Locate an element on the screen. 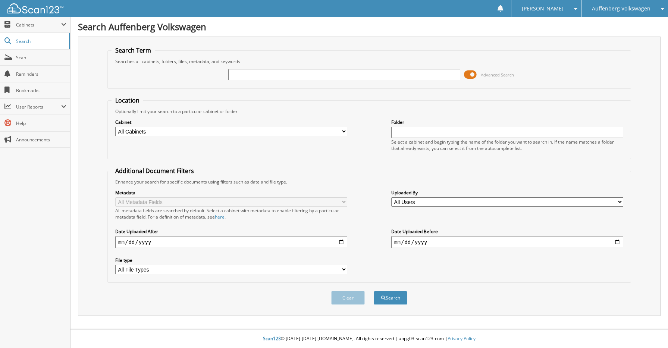 This screenshot has height=348, width=668. label: Date Uploaded After is located at coordinates (231, 231).